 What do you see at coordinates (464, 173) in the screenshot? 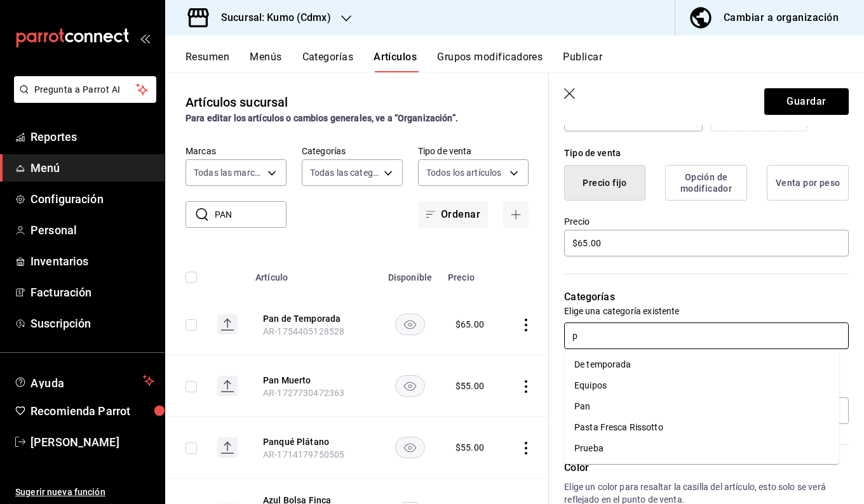
I see `span: Todos los artículos` at bounding box center [464, 173].